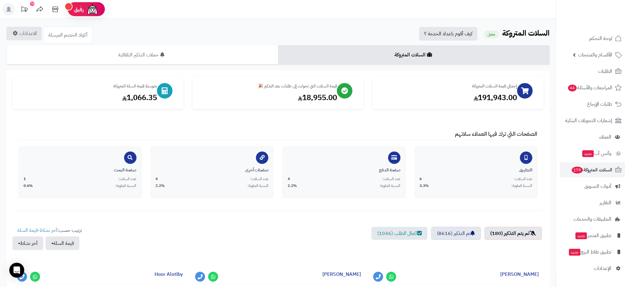 The height and width of the screenshot is (287, 629). What do you see at coordinates (476, 170) in the screenshot?
I see `div: التطبيق` at bounding box center [476, 170].